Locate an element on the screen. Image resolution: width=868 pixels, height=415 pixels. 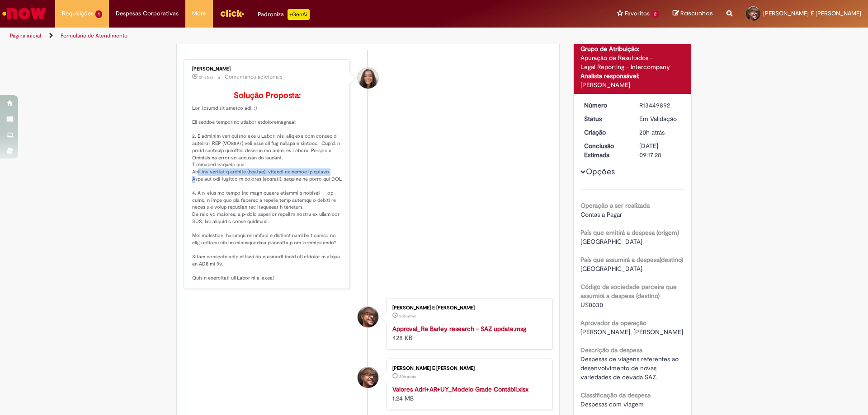
div: 1.24 MB is located at coordinates (467, 394).